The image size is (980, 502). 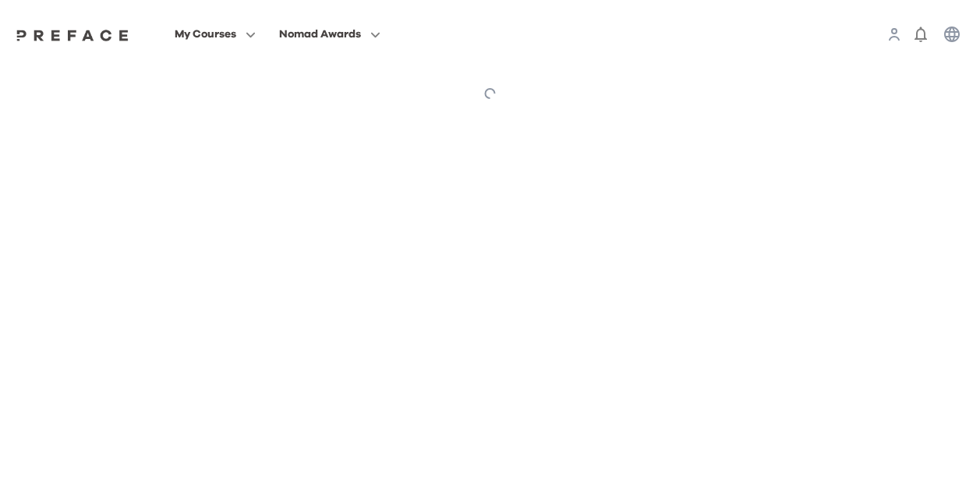 I want to click on button: Nomad Awards, so click(x=330, y=35).